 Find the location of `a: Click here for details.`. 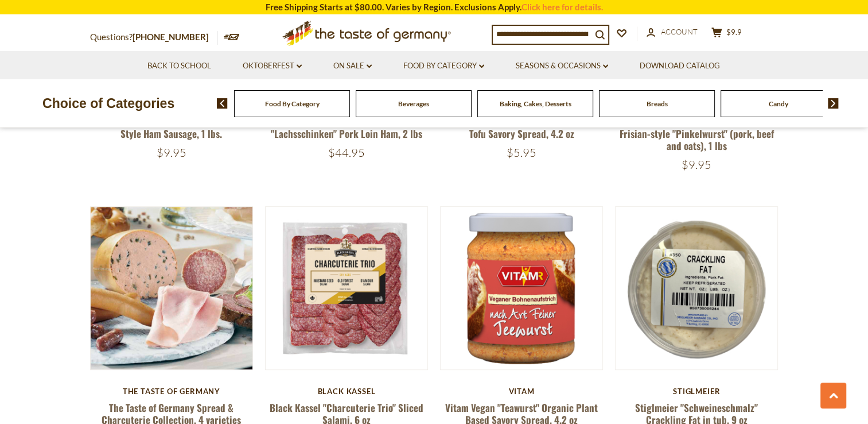

a: Click here for details. is located at coordinates (562, 7).